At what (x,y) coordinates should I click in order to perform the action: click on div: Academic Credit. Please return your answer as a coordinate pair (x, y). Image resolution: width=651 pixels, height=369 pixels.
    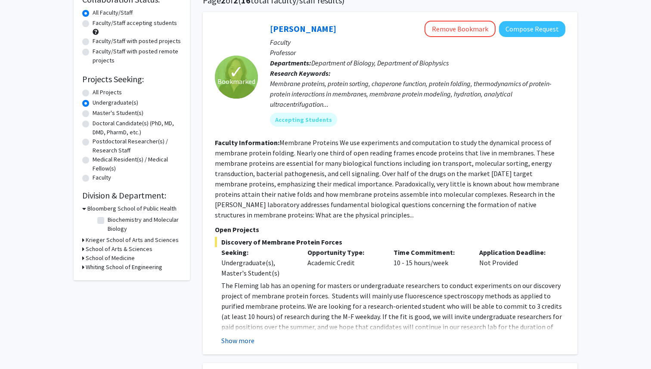
    Looking at the image, I should click on (344, 263).